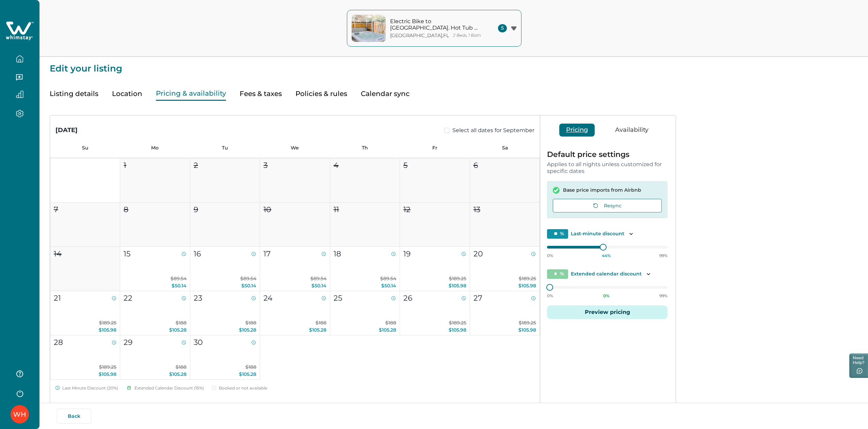 The height and width of the screenshot is (429, 868). I want to click on p: 2 Beds, 1 Bath, so click(467, 36).